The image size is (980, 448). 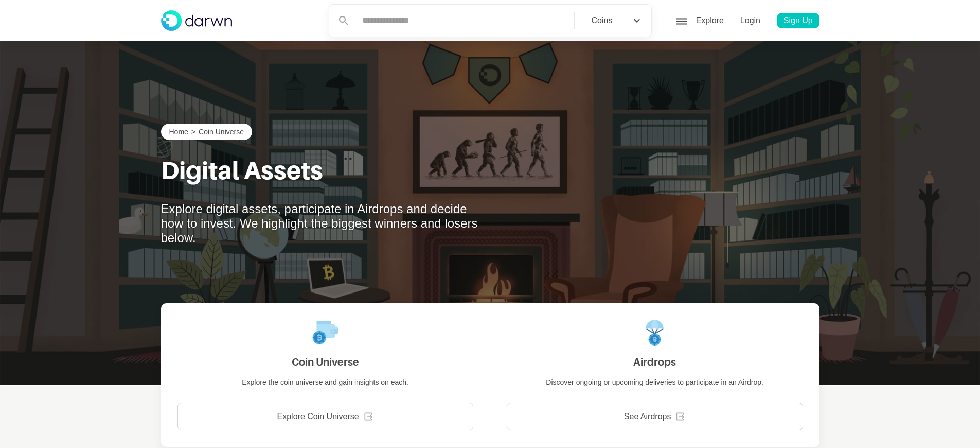 What do you see at coordinates (750, 21) in the screenshot?
I see `p: Login` at bounding box center [750, 21].